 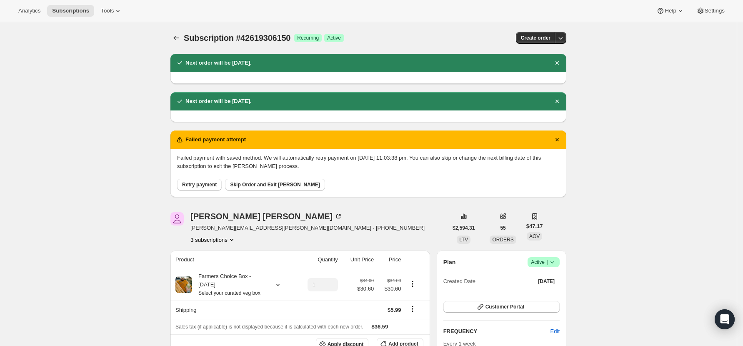 I want to click on div: Open Intercom Messenger, so click(x=725, y=319).